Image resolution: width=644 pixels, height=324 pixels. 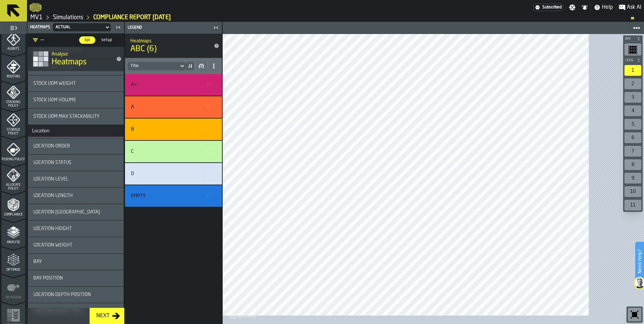 I want to click on label: button-toggle-Close me, so click(x=118, y=27).